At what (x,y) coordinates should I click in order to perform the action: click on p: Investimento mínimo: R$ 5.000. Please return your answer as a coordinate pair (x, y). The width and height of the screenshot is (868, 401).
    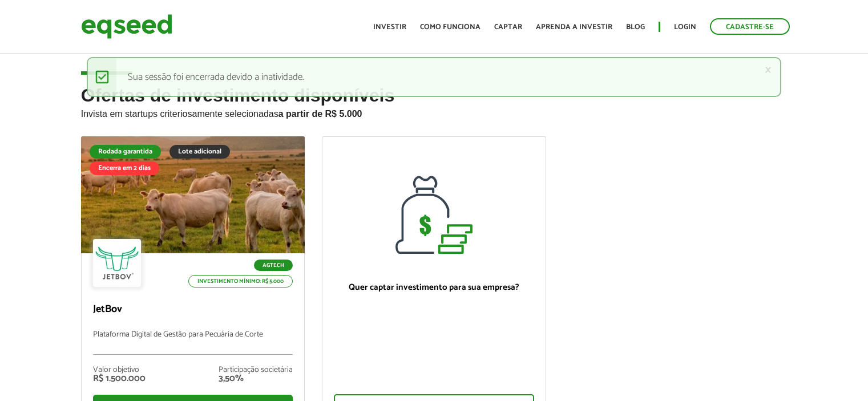
    Looking at the image, I should click on (240, 282).